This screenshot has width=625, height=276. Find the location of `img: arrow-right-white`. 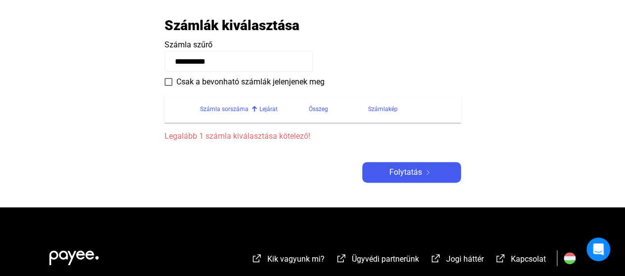

img: arrow-right-white is located at coordinates (428, 172).